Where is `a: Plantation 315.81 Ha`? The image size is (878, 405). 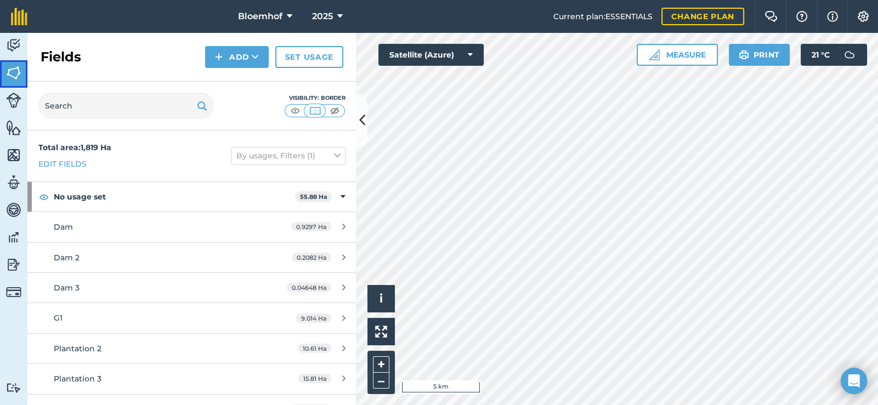 a: Plantation 315.81 Ha is located at coordinates (192, 379).